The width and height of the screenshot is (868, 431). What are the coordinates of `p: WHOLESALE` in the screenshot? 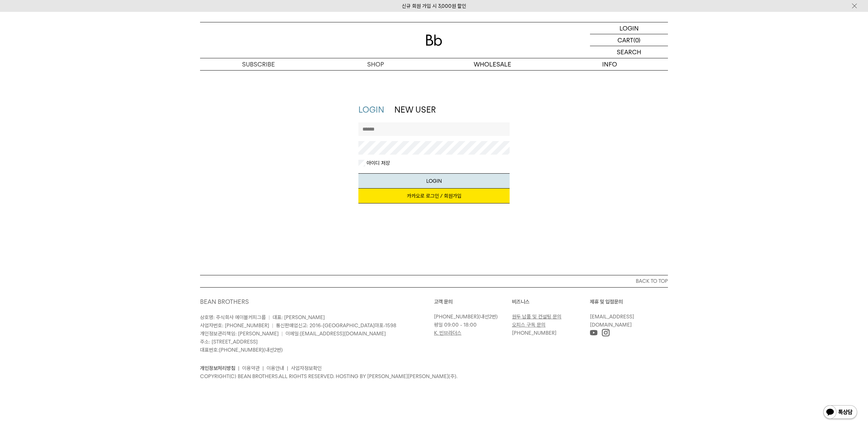 It's located at (493, 64).